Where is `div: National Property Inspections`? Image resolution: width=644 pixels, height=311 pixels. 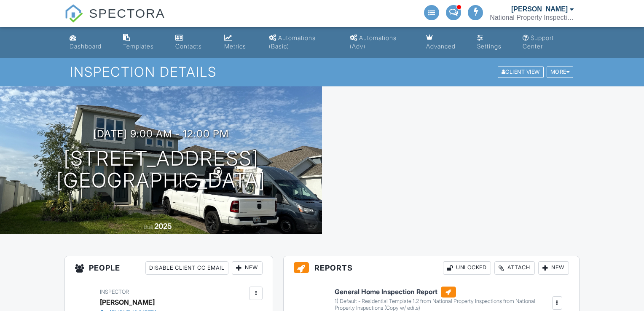 div: National Property Inspections is located at coordinates (532, 18).